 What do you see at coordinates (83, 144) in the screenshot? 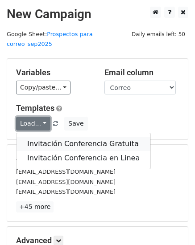
I see `a: Invitación Conferencia Gratuita` at bounding box center [83, 144].